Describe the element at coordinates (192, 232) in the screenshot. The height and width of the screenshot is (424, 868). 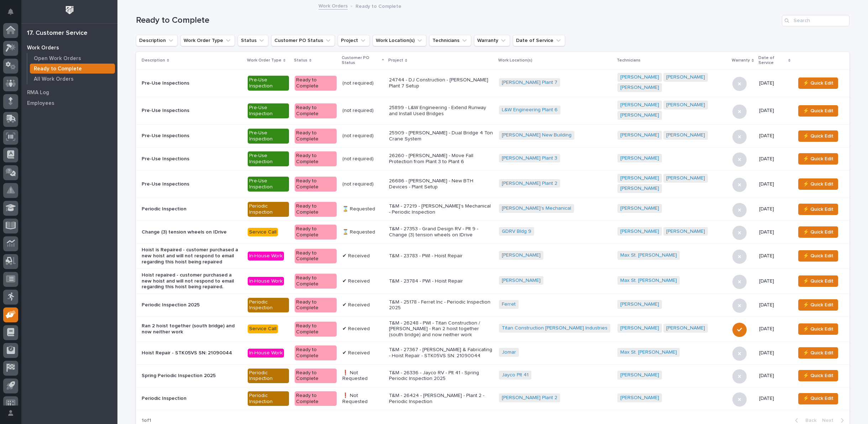
I see `p: Change (3) tension wheels on IDrive` at that location.